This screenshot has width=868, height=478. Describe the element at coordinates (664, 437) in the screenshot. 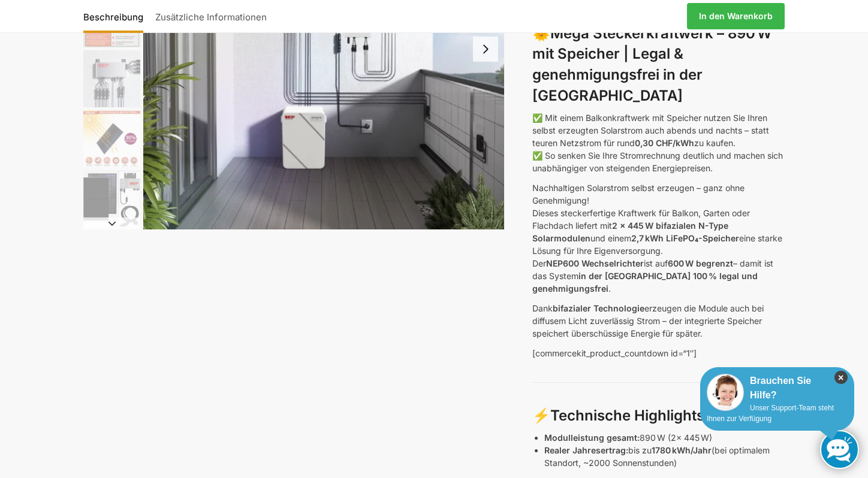

I see `p: 890 W (2x 445 W)` at that location.